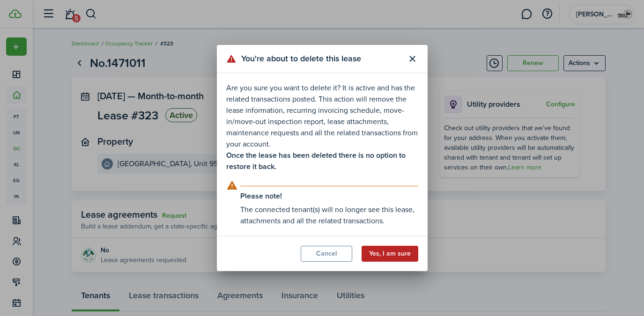 Image resolution: width=644 pixels, height=316 pixels. Describe the element at coordinates (316, 160) in the screenshot. I see `b: Once the lease has been deleted there is no option to restore it back.` at that location.